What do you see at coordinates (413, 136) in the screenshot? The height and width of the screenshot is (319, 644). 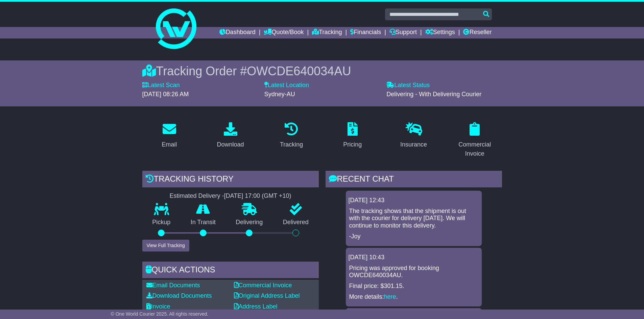 I see `a: Insurance` at bounding box center [413, 136].